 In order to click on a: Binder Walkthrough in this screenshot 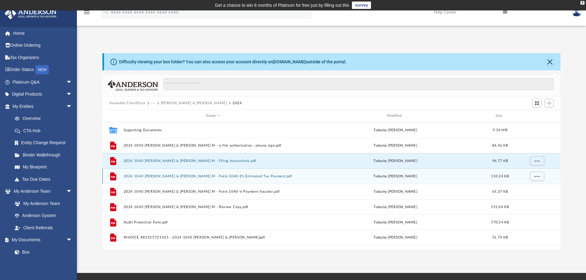, I will do `click(45, 155)`.